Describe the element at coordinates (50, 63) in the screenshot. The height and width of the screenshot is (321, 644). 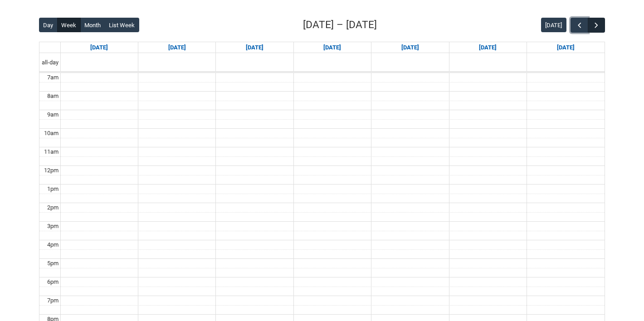
I see `span: all-day` at that location.